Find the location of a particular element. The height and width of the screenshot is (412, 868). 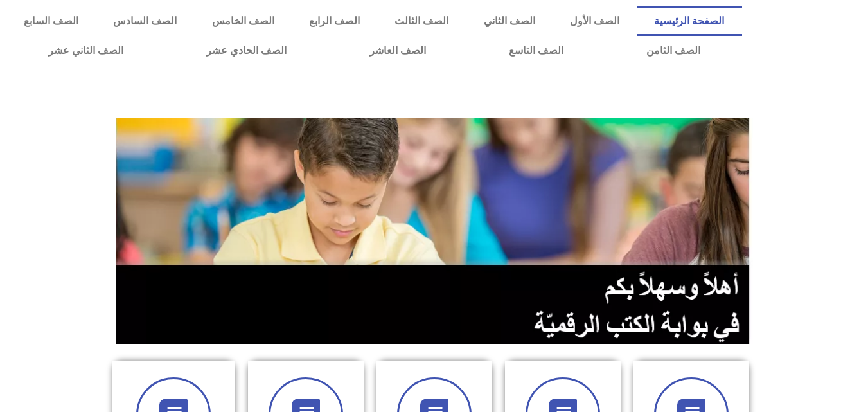

a: الصف الرابع is located at coordinates (334, 21).